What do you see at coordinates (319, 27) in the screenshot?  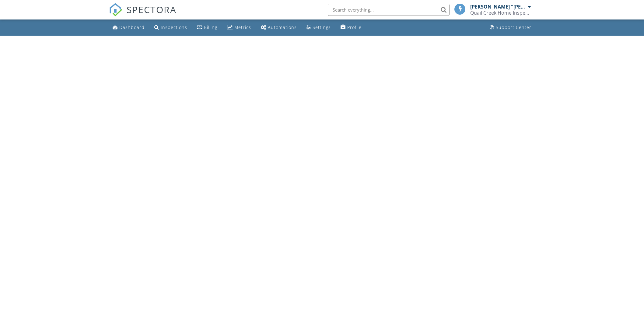 I see `a: Settings` at bounding box center [319, 27].